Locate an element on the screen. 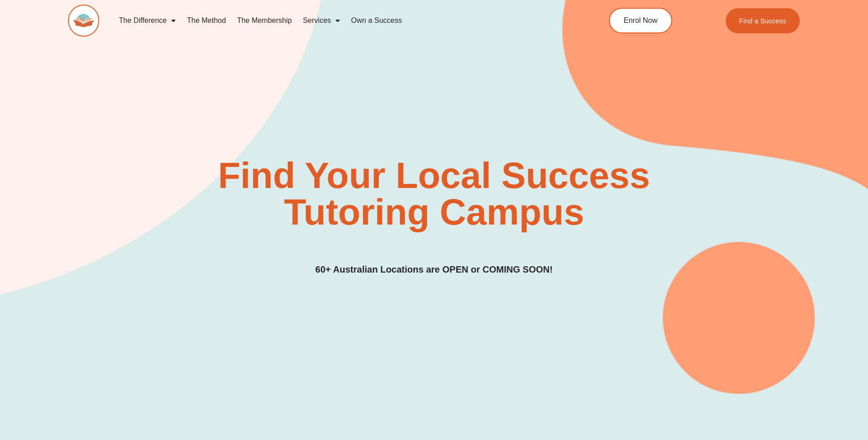 This screenshot has width=868, height=440. a: The Membership is located at coordinates (265, 21).